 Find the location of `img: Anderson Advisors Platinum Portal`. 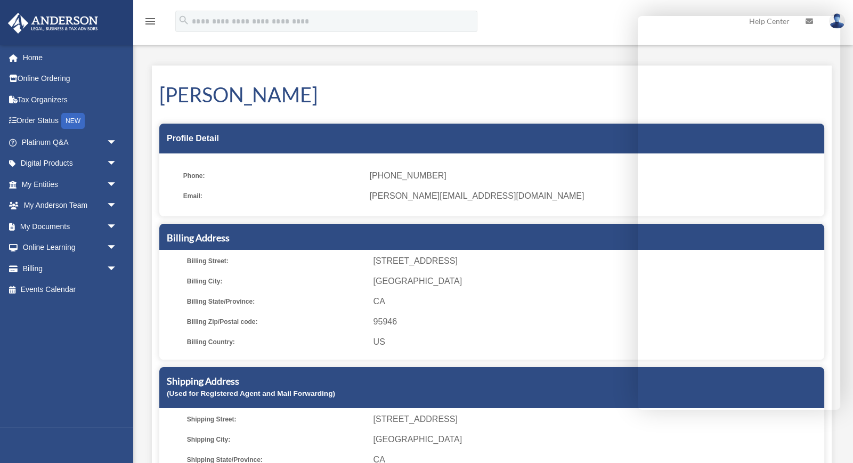

img: Anderson Advisors Platinum Portal is located at coordinates (53, 23).